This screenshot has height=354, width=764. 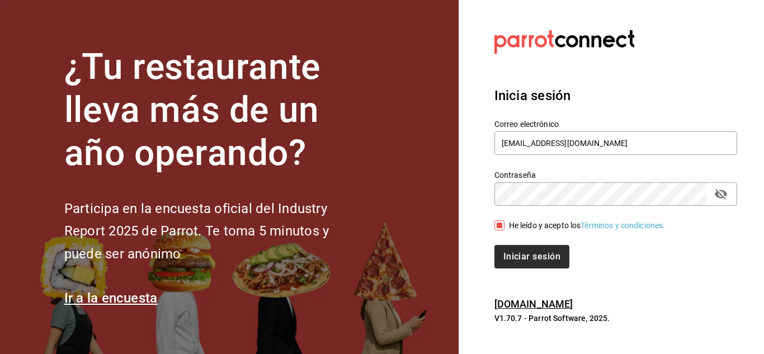 What do you see at coordinates (721, 194) in the screenshot?
I see `button: passwordField` at bounding box center [721, 194].